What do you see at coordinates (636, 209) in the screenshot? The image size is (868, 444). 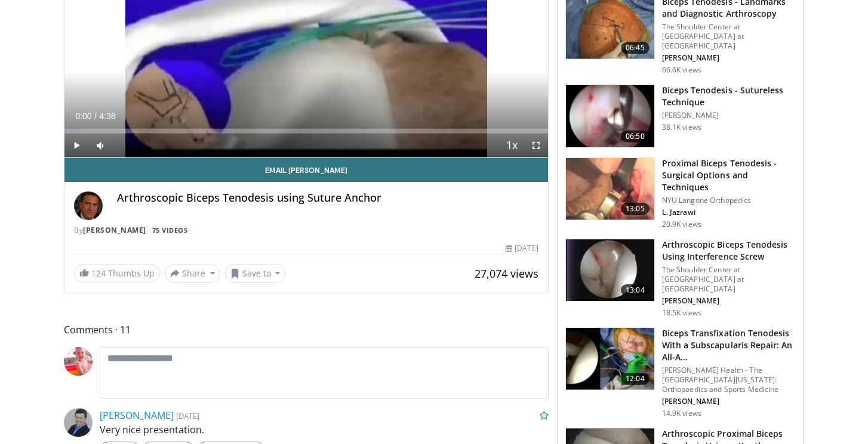 I see `span: 13:05` at bounding box center [636, 209].